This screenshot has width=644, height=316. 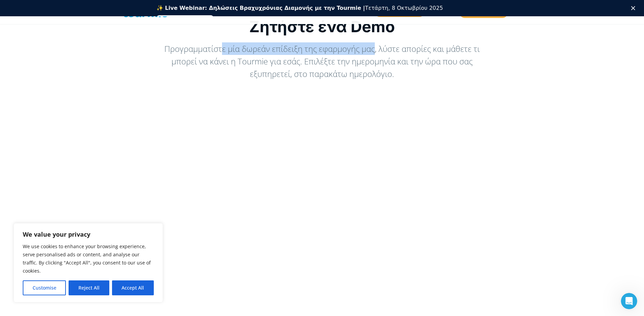 What do you see at coordinates (88, 288) in the screenshot?
I see `button: Reject All` at bounding box center [88, 288].